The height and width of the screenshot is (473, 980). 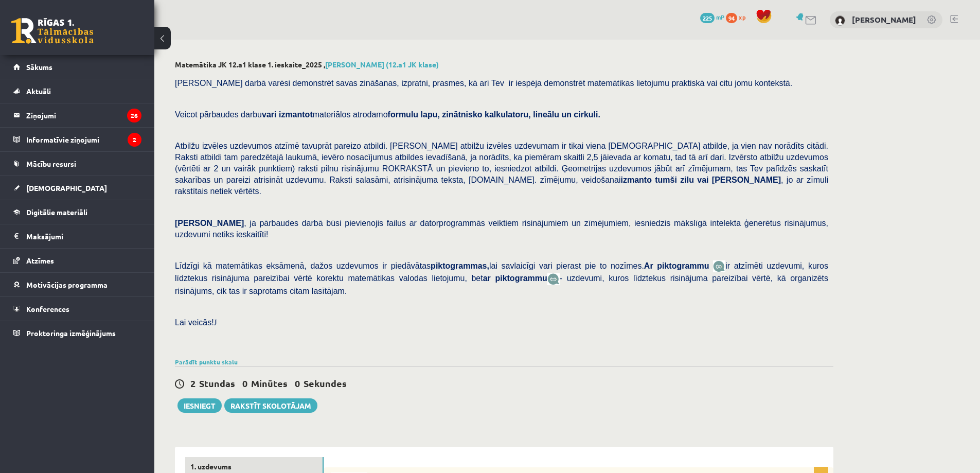 What do you see at coordinates (77, 164) in the screenshot?
I see `a: Mācību resursi` at bounding box center [77, 164].